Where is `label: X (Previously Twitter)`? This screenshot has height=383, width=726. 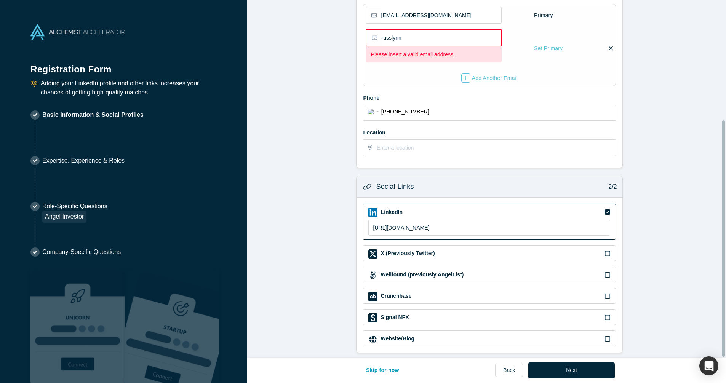 label: X (Previously Twitter) is located at coordinates (408, 253).